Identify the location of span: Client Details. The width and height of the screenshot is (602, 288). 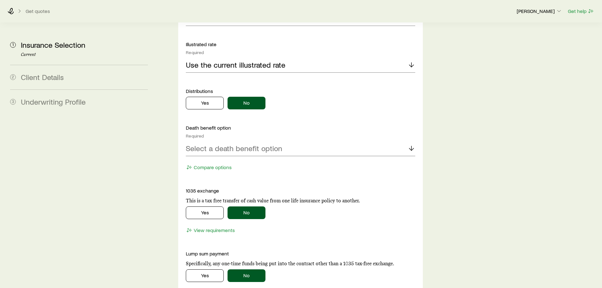
(42, 77).